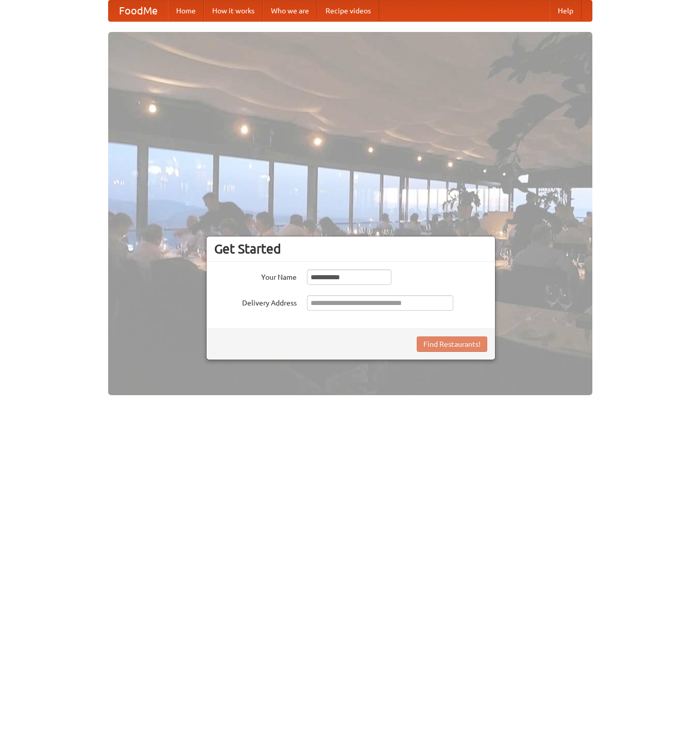  What do you see at coordinates (186, 11) in the screenshot?
I see `a: Home` at bounding box center [186, 11].